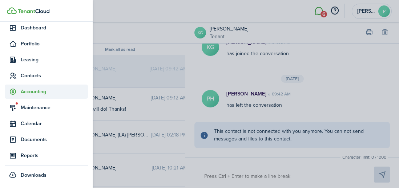  Describe the element at coordinates (54, 92) in the screenshot. I see `span: Accounting` at that location.